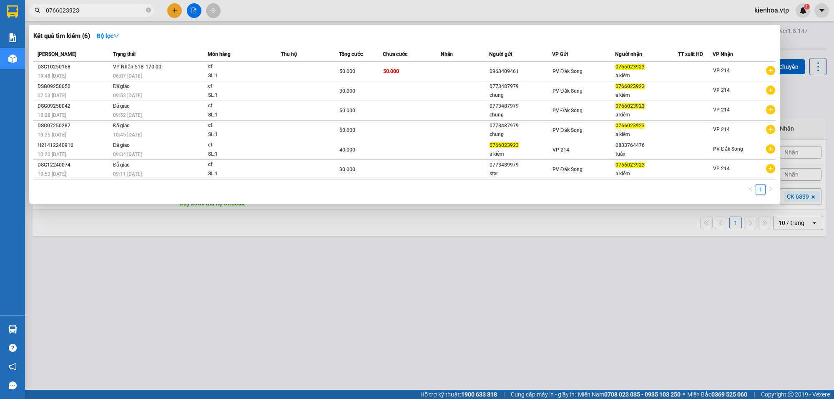  I want to click on span: down, so click(116, 36).